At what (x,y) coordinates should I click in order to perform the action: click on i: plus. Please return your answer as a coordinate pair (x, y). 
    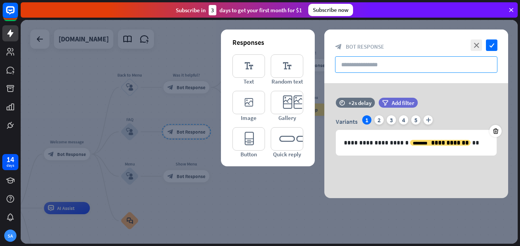
    Looking at the image, I should click on (428, 120).